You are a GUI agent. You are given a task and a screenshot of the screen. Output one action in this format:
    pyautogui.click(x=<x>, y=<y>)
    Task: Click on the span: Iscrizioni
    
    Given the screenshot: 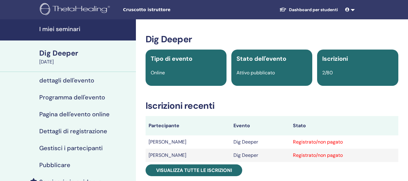 What is the action you would take?
    pyautogui.click(x=335, y=59)
    